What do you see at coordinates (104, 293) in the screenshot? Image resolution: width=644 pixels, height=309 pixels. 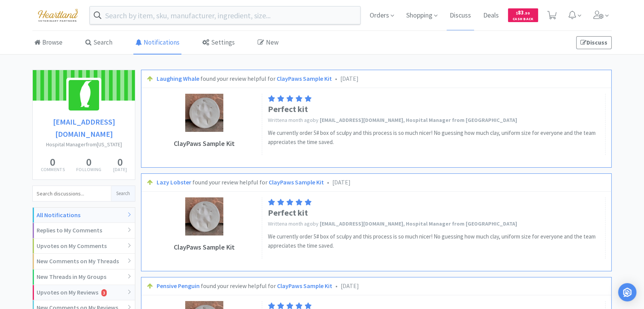 I see `i: 3` at bounding box center [104, 293].